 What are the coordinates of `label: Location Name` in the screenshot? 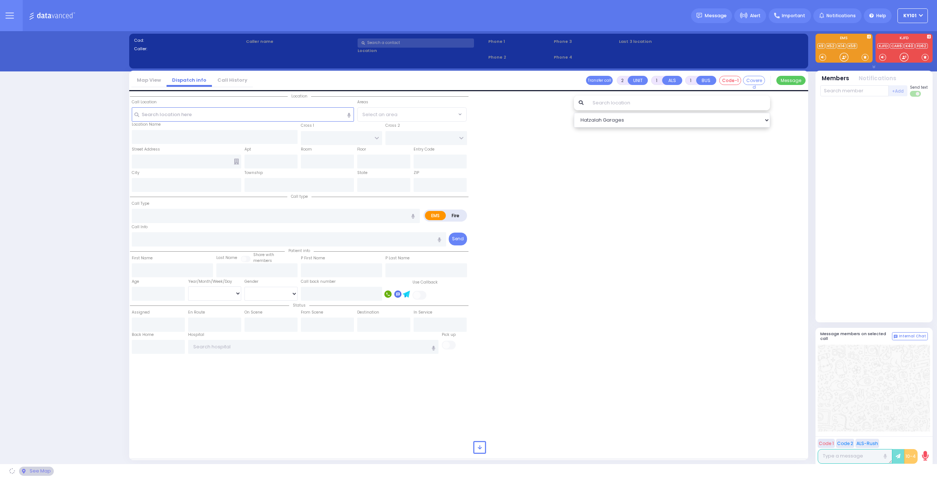 It's located at (146, 124).